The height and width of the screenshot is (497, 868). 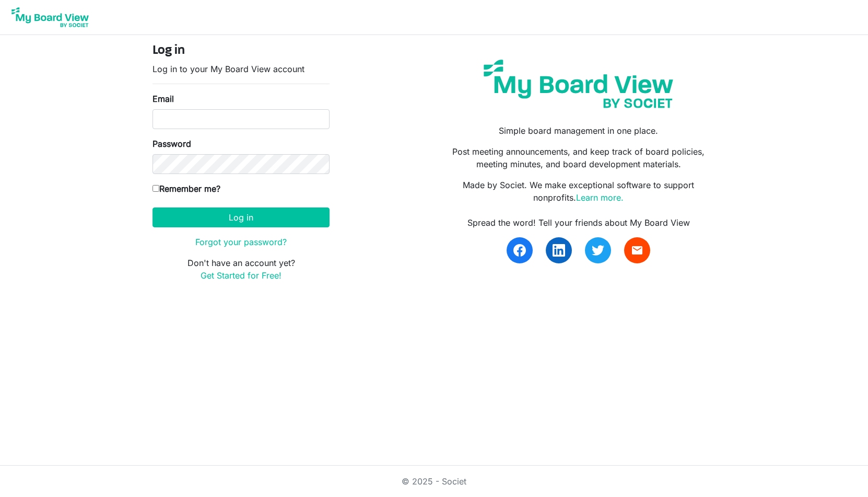 I want to click on img: facebook.svg, so click(x=519, y=250).